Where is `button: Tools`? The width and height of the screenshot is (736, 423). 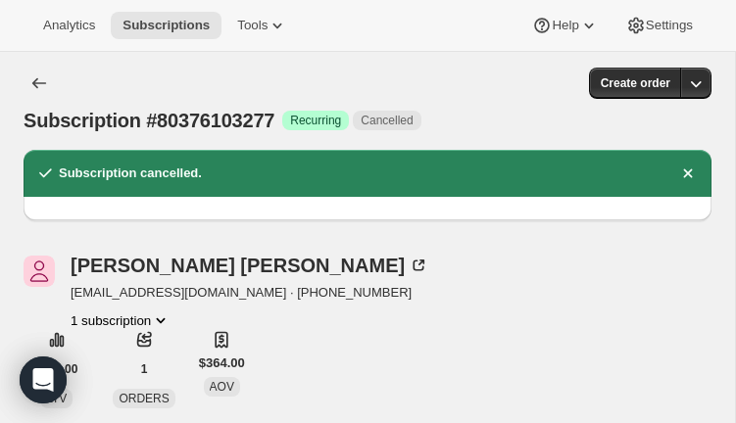 button: Tools is located at coordinates (262, 25).